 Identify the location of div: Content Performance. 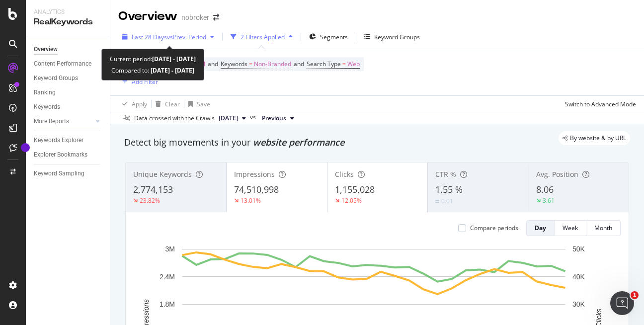
(62, 64).